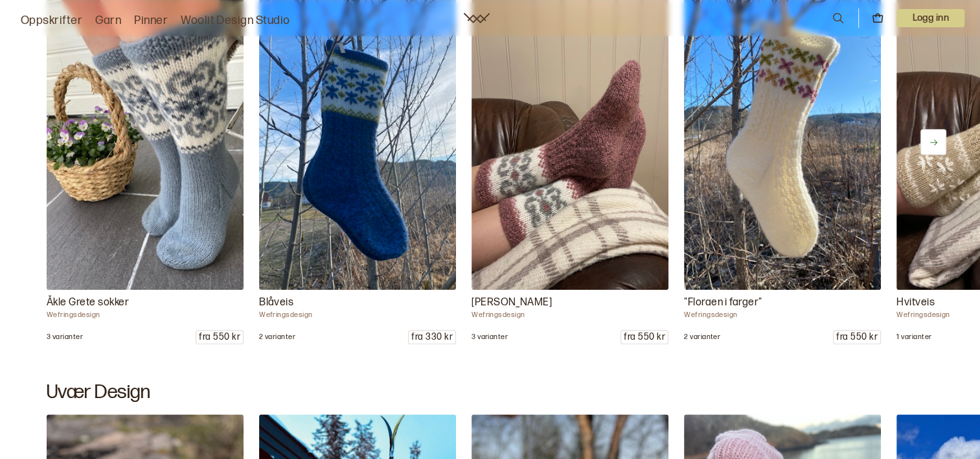 The height and width of the screenshot is (459, 980). What do you see at coordinates (783, 303) in the screenshot?
I see `p: "Floraen i farger"` at bounding box center [783, 303].